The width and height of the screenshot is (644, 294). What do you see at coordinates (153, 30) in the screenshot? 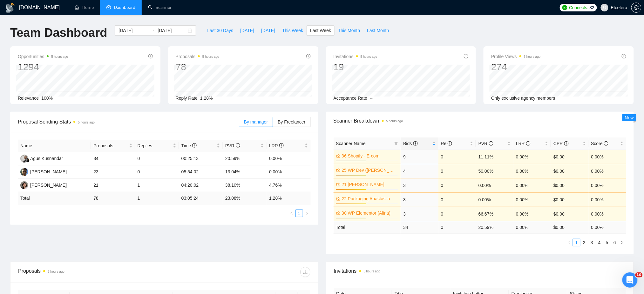
I see `span: swap-right` at bounding box center [153, 30].